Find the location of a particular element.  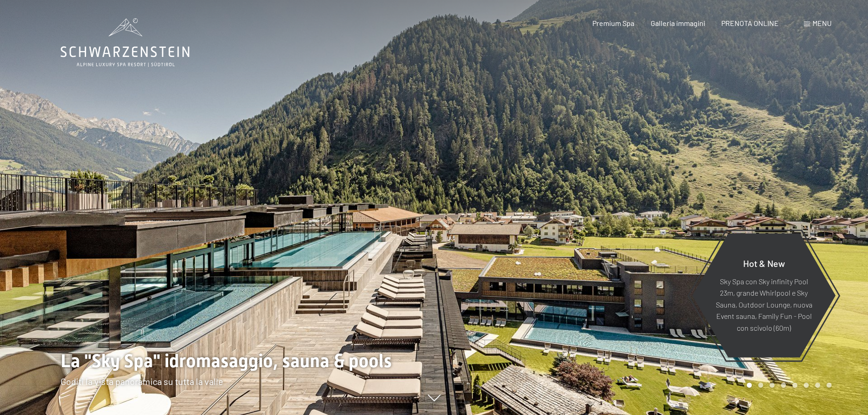

div: Carousel Page 7 is located at coordinates (817, 385).